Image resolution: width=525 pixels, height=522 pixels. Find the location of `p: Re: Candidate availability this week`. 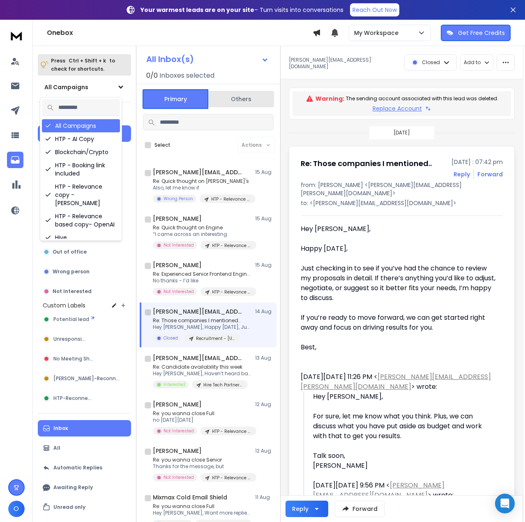

p: Re: Candidate availability this week is located at coordinates (202, 367).